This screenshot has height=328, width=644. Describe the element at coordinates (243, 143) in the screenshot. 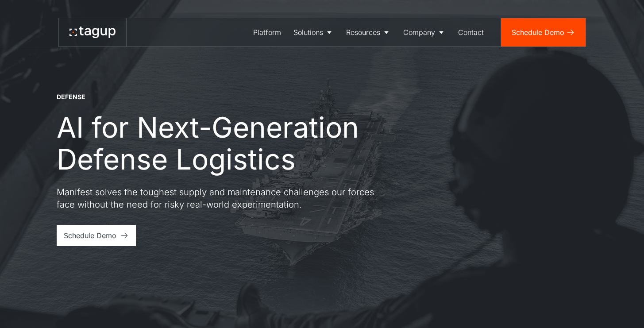

I see `h1: AI for Next-Generation Defense Logistics` at that location.